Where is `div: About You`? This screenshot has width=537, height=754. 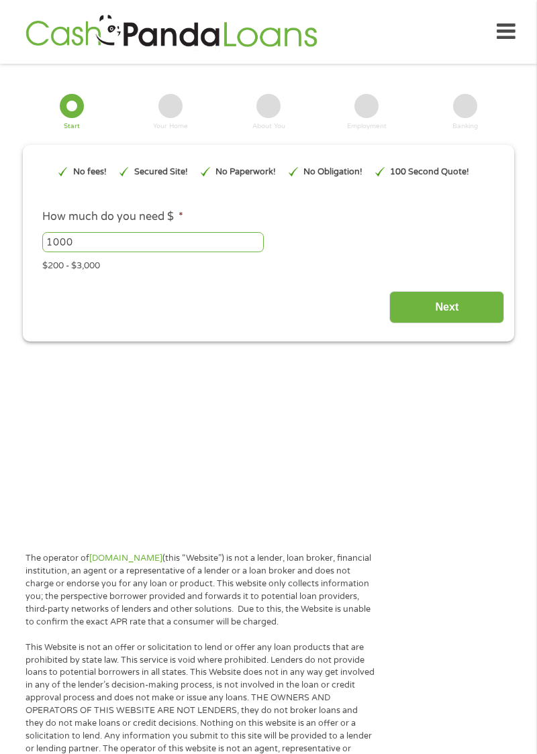 div: About You is located at coordinates (268, 127).